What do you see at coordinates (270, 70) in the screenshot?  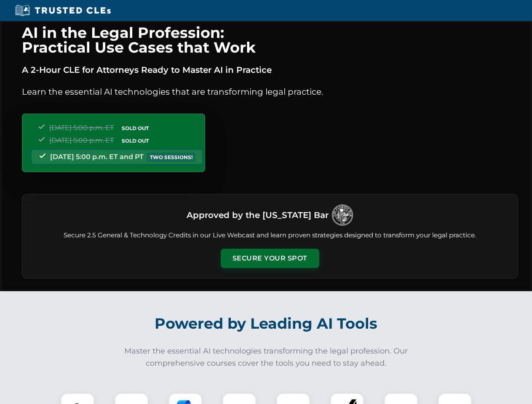 I see `p: A 2-Hour CLE for Attorneys Ready to Master AI in Practice` at bounding box center [270, 70].